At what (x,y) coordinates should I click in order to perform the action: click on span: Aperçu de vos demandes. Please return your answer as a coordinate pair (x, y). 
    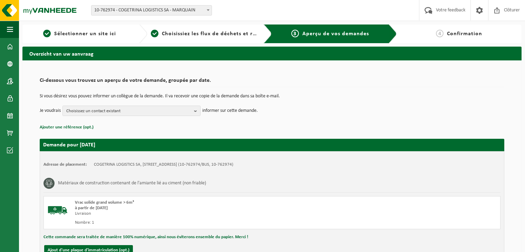
    Looking at the image, I should click on (335, 34).